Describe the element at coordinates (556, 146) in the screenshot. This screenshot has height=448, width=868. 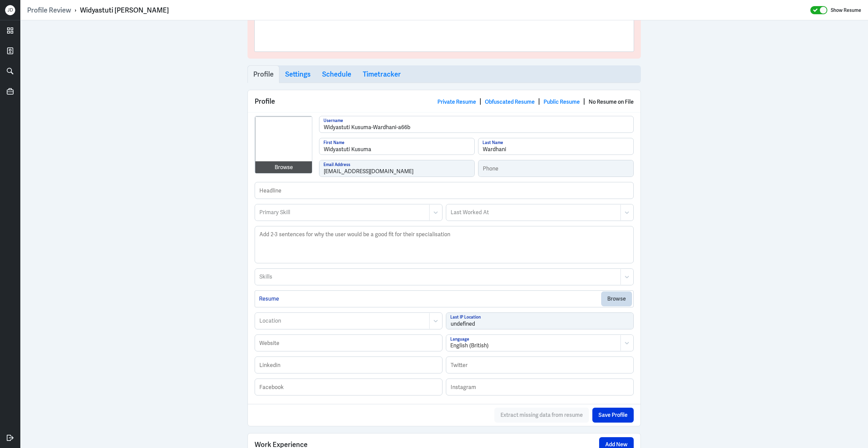
I see `input: Last Name` at that location.